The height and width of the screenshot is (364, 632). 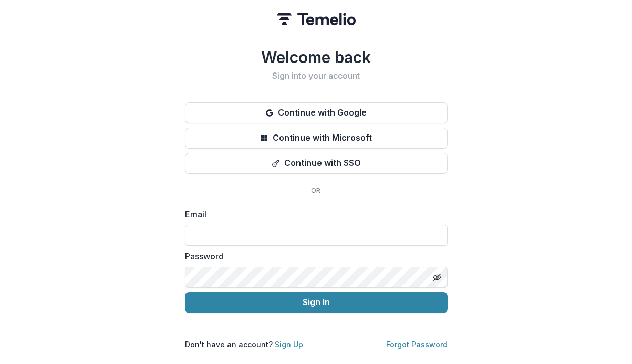 I want to click on button: Sign In, so click(x=316, y=302).